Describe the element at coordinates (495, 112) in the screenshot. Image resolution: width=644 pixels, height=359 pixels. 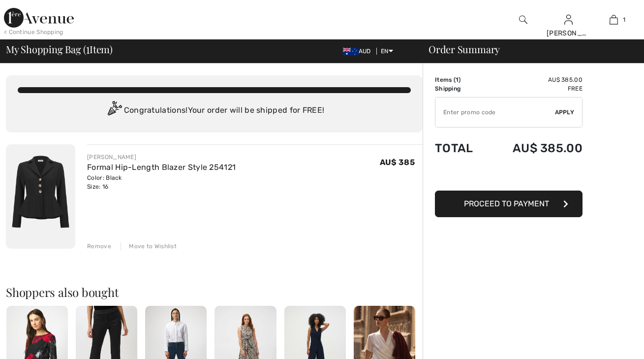
I see `input: Promo code` at that location.